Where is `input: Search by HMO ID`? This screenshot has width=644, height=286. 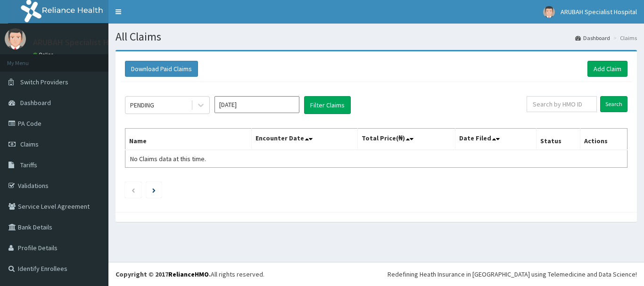 input: Search by HMO ID is located at coordinates (562, 104).